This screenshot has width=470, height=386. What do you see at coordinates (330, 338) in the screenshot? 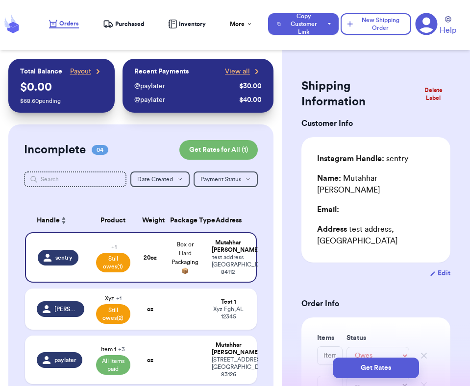
I see `label: Items` at bounding box center [330, 338].